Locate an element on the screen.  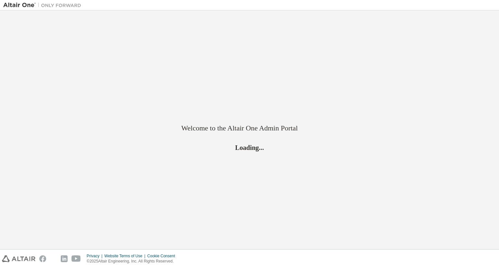
h2: Welcome to the Altair One Admin Portal is located at coordinates (249, 128).